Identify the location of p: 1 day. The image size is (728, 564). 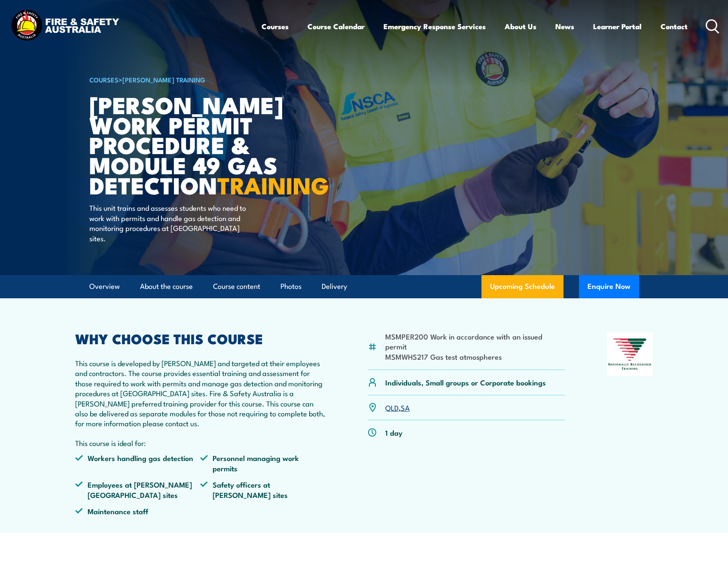
(394, 432).